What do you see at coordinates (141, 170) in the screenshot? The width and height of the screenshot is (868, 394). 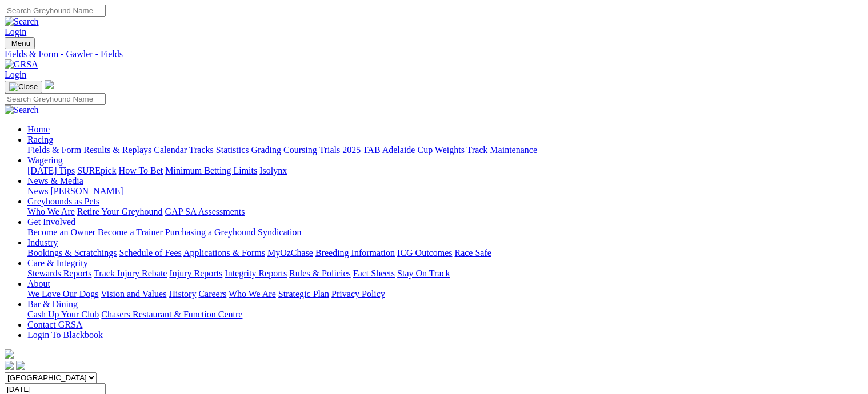 I see `a: How To Bet` at bounding box center [141, 170].